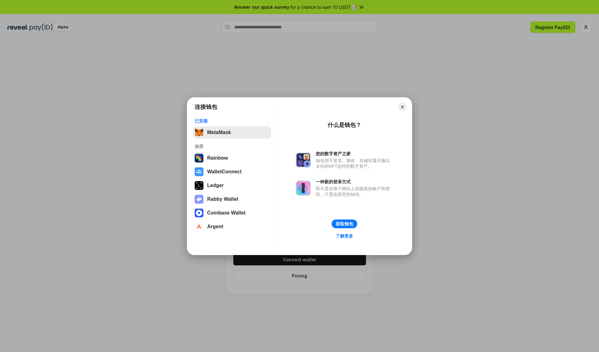 Image resolution: width=599 pixels, height=352 pixels. Describe the element at coordinates (345, 224) in the screenshot. I see `div: 获取钱包` at that location.